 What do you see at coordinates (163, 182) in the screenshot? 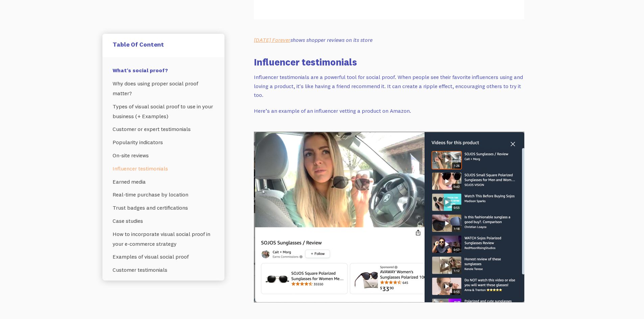
I see `a: Earned media` at bounding box center [163, 182].